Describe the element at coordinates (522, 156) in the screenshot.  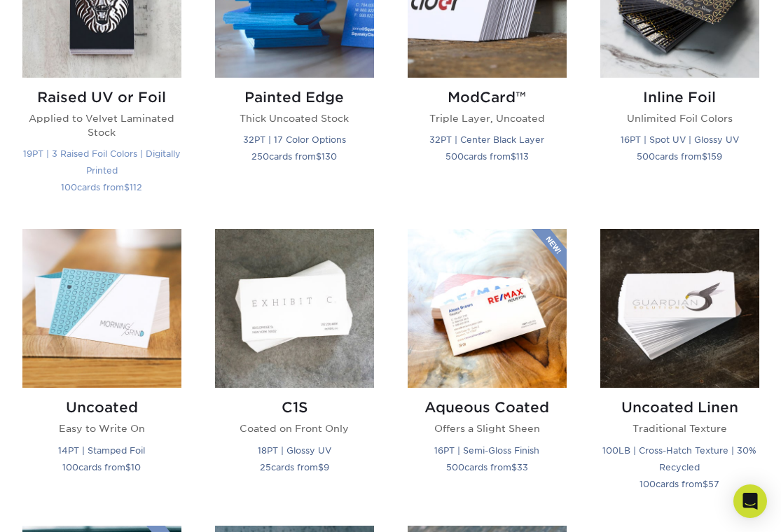
I see `span: 113` at that location.